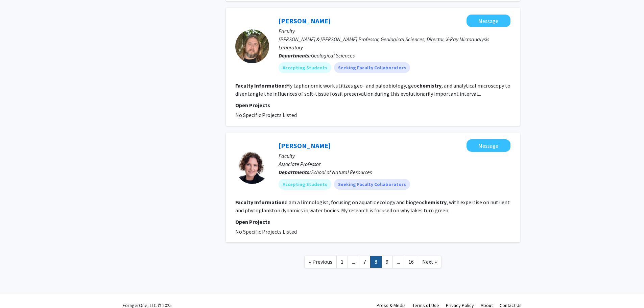 The height and width of the screenshot is (308, 644). I want to click on span: Geological Sciences, so click(333, 56).